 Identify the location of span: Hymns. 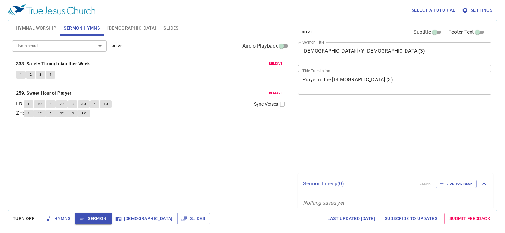
(58, 219).